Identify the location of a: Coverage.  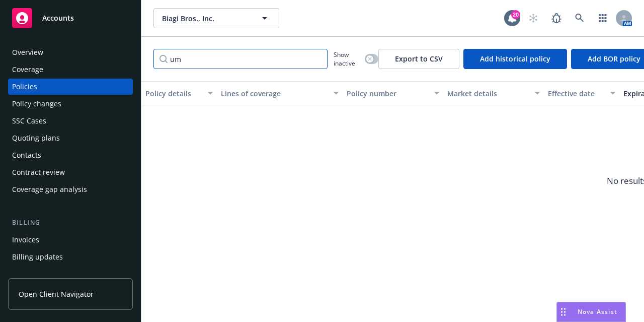
(71, 69).